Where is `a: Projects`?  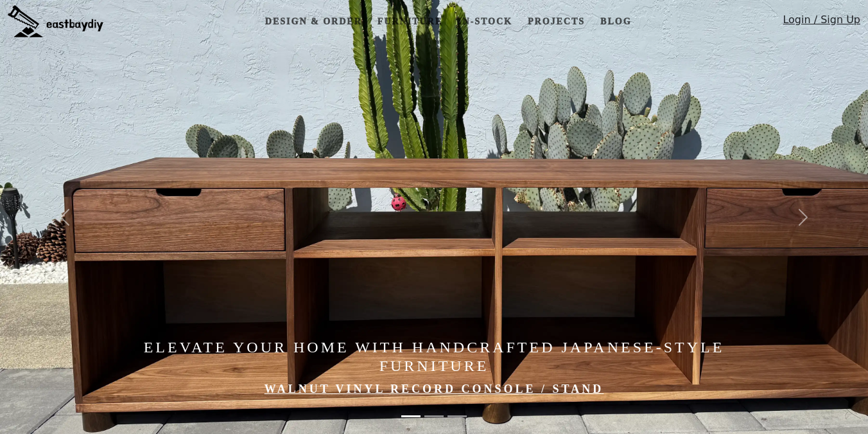 a: Projects is located at coordinates (555, 21).